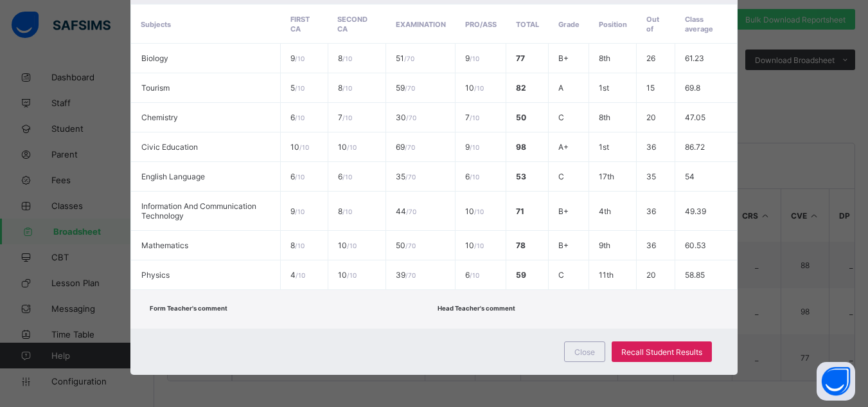  Describe the element at coordinates (405, 58) in the screenshot. I see `span: 51` at that location.